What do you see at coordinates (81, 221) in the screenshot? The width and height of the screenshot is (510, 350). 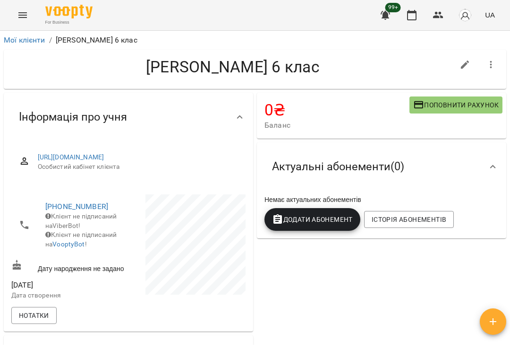 I see `span: Клієнт не підписаний на ViberBot!` at bounding box center [81, 221].